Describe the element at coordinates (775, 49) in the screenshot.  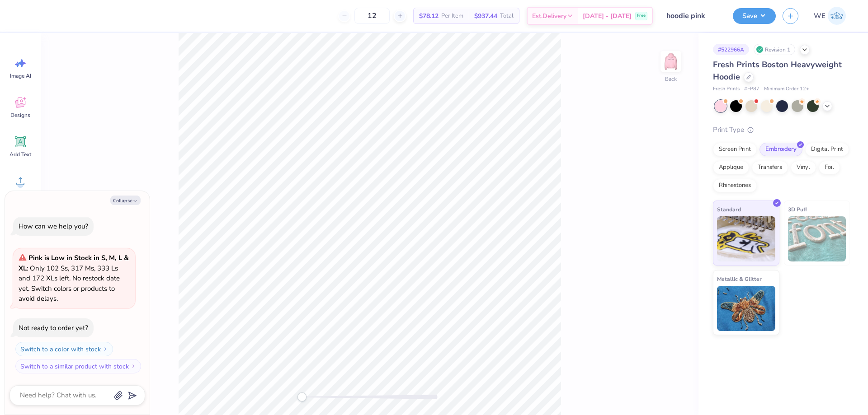
I see `div: Revision 1` at that location.